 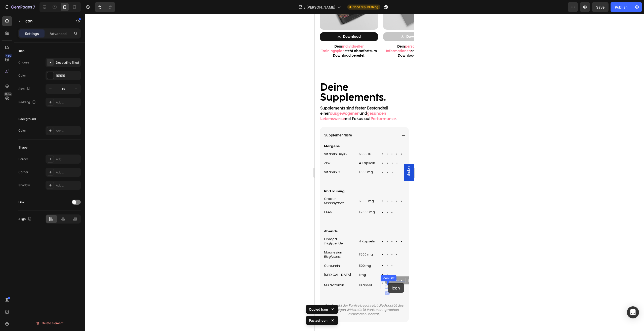 I want to click on div: Publish, so click(x=621, y=7).